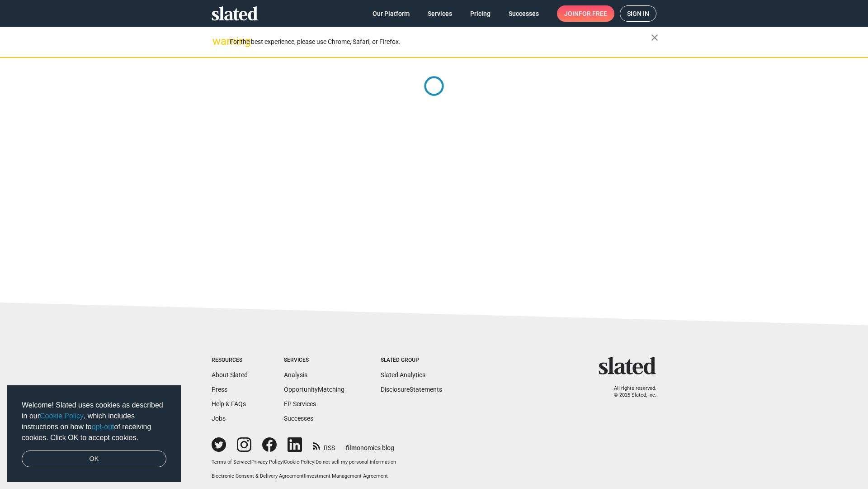 The width and height of the screenshot is (868, 489). I want to click on a: About Slated, so click(230, 375).